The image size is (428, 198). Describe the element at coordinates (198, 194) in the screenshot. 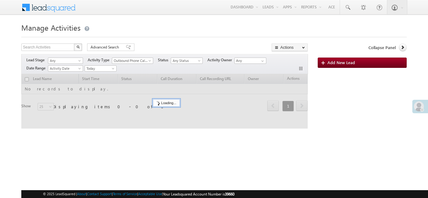

I see `span: Your Leadsquared Account Number is` at that location.